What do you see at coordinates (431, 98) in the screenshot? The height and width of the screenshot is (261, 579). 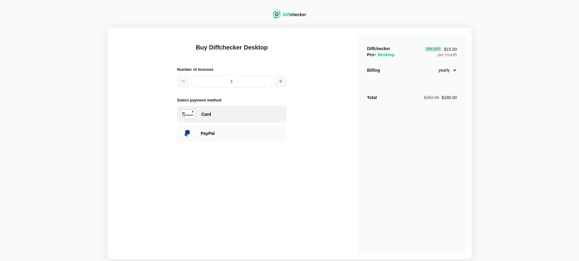 I see `span: $252.00` at bounding box center [431, 98].